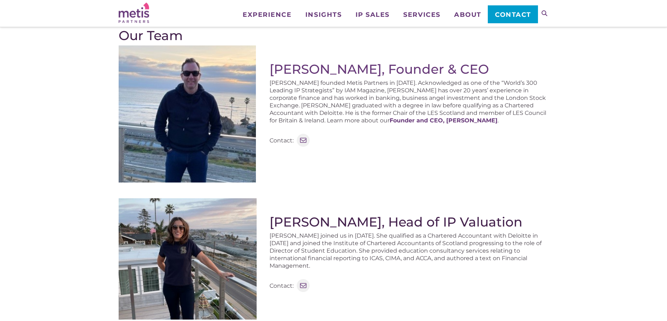  Describe the element at coordinates (513, 15) in the screenshot. I see `span: Contact` at that location.